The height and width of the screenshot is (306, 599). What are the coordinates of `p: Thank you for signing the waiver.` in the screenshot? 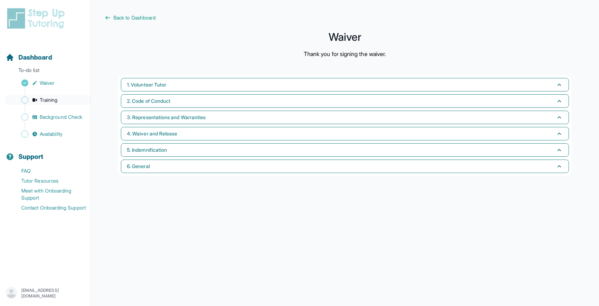 It's located at (345, 54).